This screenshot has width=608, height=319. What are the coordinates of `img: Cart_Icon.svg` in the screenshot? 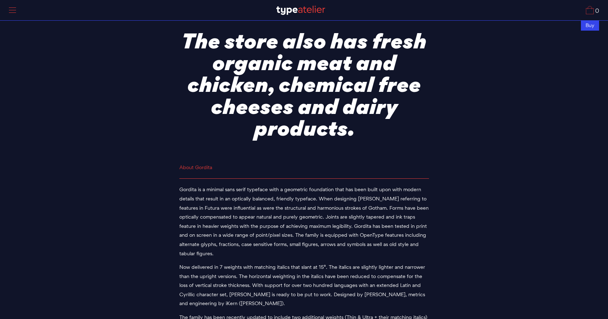 It's located at (590, 10).